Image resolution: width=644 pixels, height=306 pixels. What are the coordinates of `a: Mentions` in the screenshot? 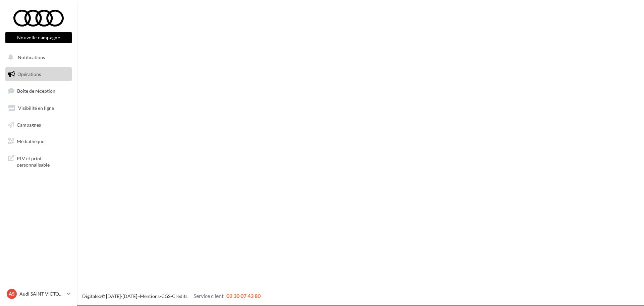 It's located at (150, 296).